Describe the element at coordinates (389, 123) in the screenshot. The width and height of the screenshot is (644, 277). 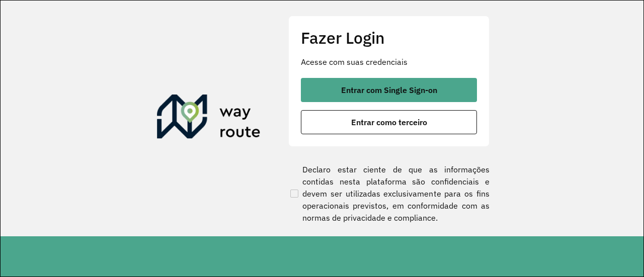
I see `span: Entrar como terceiro` at that location.